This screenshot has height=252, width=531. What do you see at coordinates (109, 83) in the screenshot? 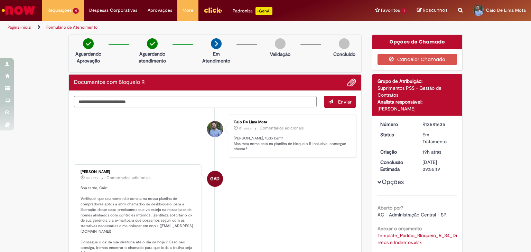
I see `h2: Documentos com Bloqueio R Histórico de tíquete` at bounding box center [109, 83].